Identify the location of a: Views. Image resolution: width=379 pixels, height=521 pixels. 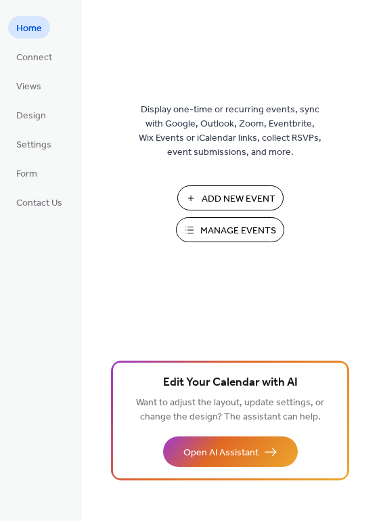
(28, 85).